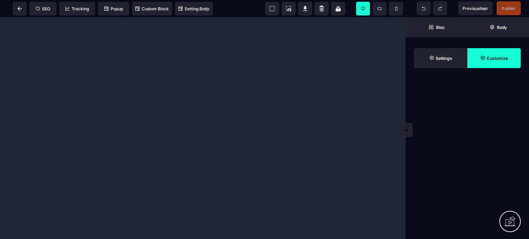 This screenshot has height=239, width=529. What do you see at coordinates (440, 58) in the screenshot?
I see `span: Settings` at bounding box center [440, 58].